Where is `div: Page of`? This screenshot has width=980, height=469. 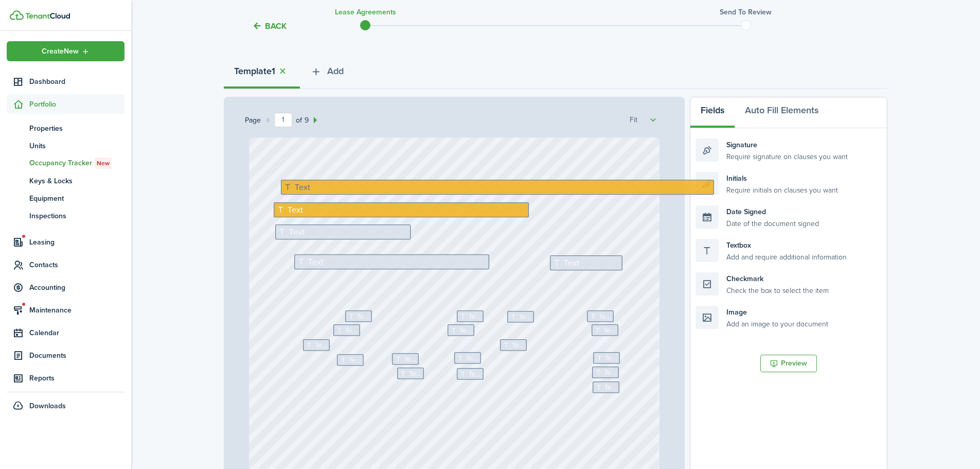
div: Page of is located at coordinates (283, 120).